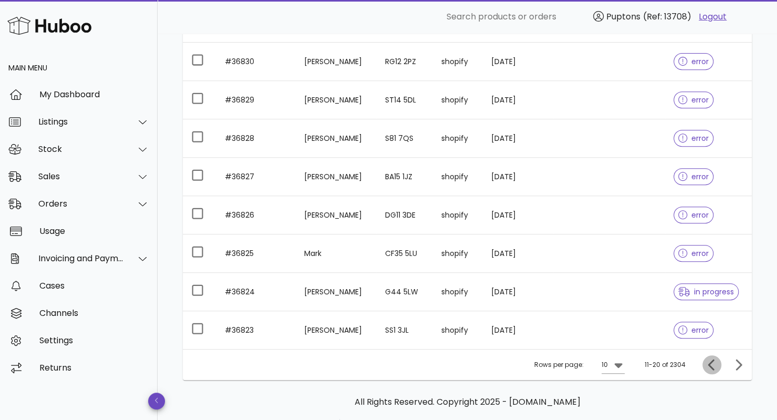  Describe the element at coordinates (256, 61) in the screenshot. I see `td: #36830` at that location.